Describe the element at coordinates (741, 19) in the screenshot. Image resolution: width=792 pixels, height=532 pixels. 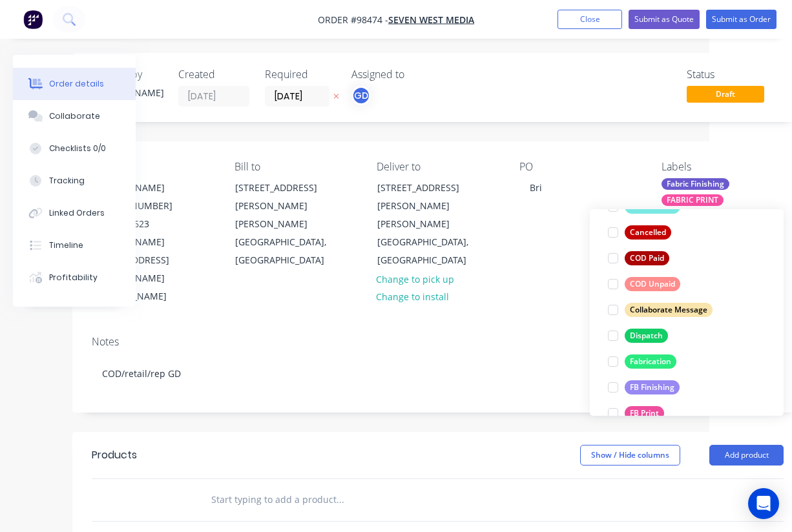
I see `button: Submit as Order` at that location.